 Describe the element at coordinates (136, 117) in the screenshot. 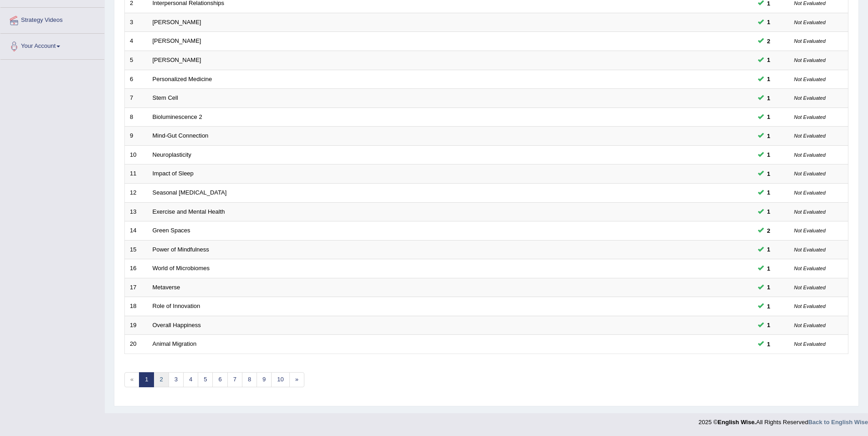

I see `td: 8` at that location.